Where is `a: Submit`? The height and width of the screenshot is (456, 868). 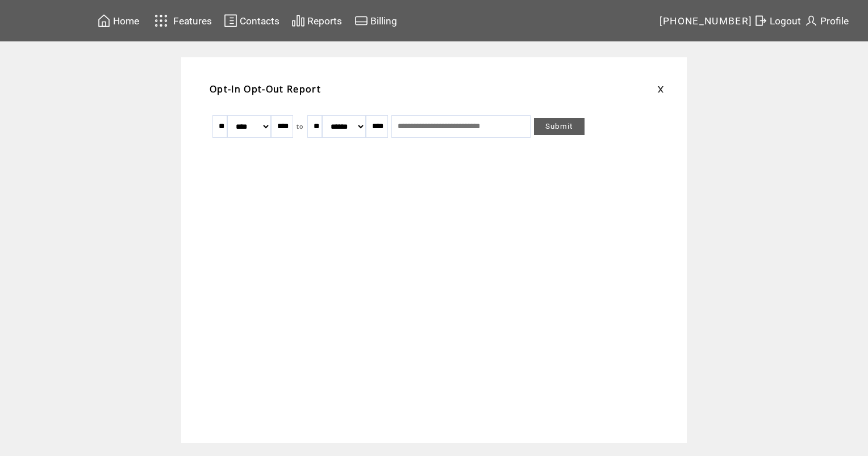
a: Submit is located at coordinates (559, 127).